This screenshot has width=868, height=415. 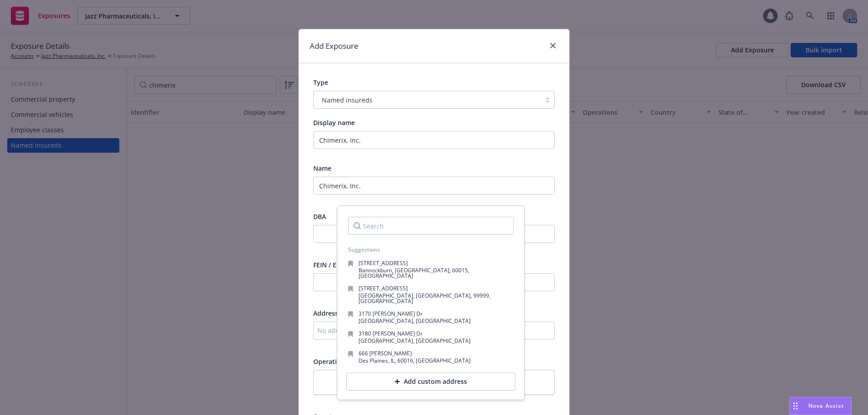 I want to click on div: Drag to move, so click(x=795, y=406).